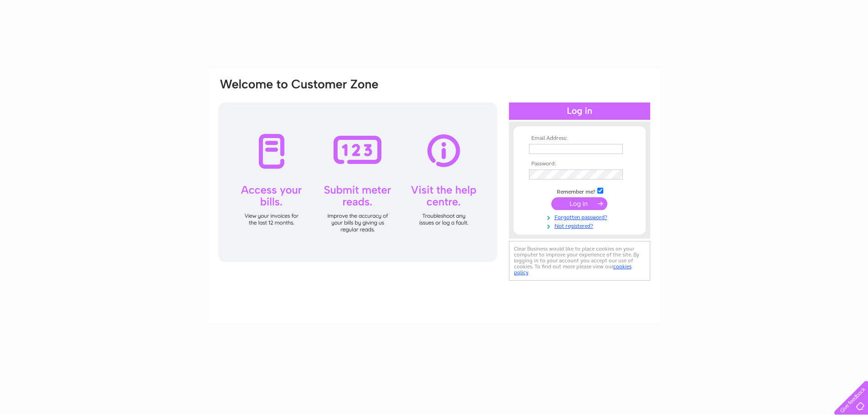 This screenshot has width=868, height=415. I want to click on td: Remember me?, so click(580, 191).